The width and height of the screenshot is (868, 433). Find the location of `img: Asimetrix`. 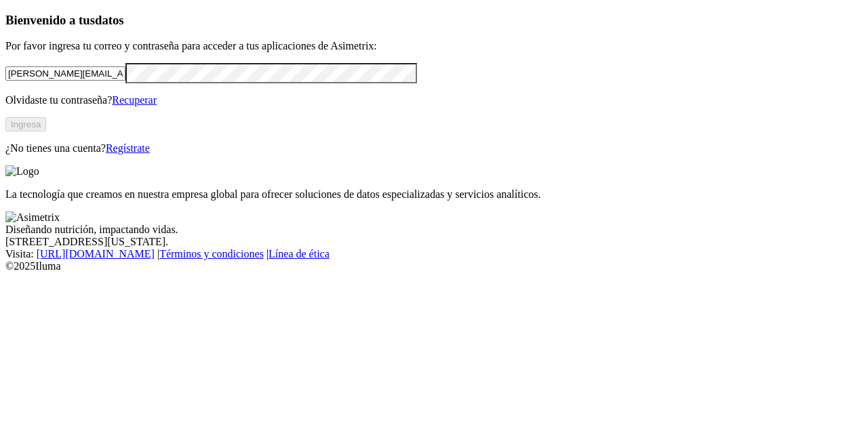

img: Asimetrix is located at coordinates (32, 217).